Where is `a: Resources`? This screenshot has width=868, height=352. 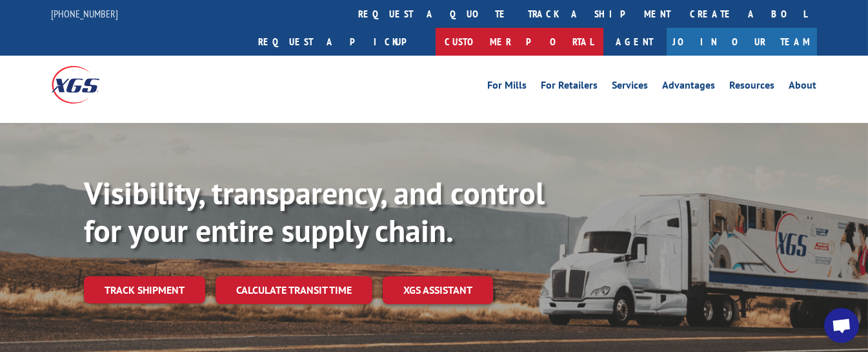 a: Resources is located at coordinates (753, 87).